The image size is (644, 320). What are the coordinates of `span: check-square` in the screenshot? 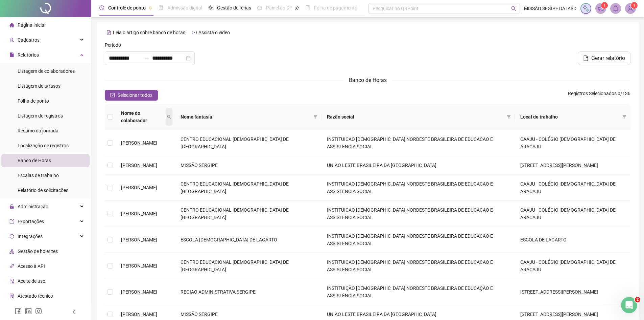 It's located at (112, 95).